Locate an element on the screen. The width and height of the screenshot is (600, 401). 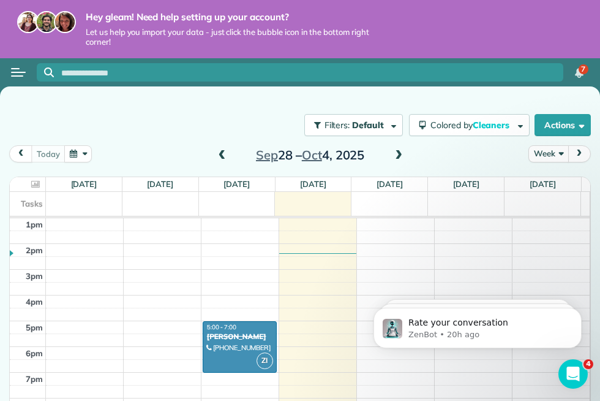
svg: Focus search is located at coordinates (49, 72).